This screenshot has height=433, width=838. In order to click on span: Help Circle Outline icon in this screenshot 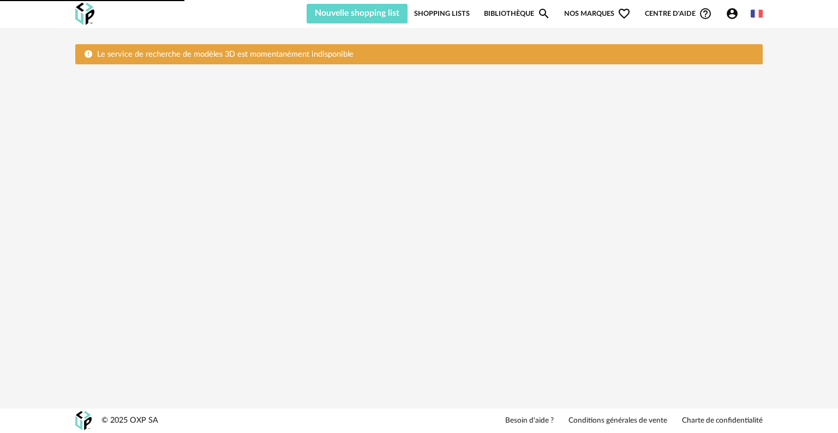, I will do `click(705, 14)`.